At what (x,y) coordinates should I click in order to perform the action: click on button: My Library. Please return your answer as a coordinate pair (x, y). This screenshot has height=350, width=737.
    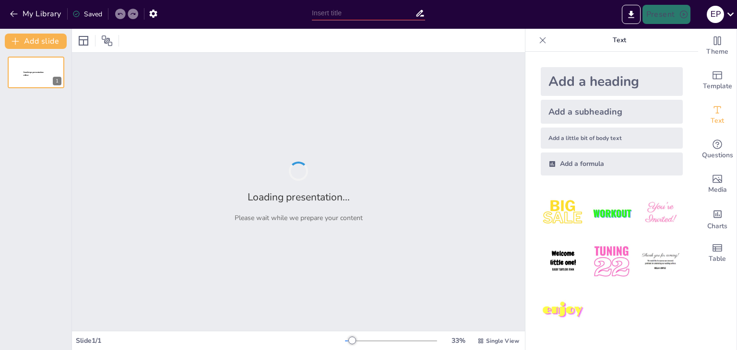
    Looking at the image, I should click on (36, 14).